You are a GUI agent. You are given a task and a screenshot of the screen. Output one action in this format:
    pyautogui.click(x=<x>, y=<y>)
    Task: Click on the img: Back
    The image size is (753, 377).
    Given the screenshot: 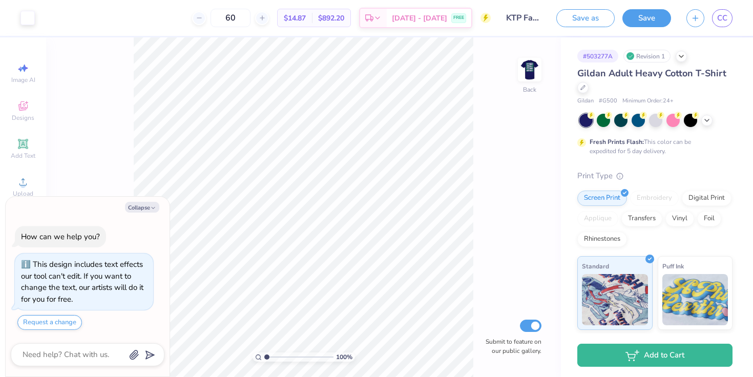 What is the action you would take?
    pyautogui.click(x=529, y=70)
    